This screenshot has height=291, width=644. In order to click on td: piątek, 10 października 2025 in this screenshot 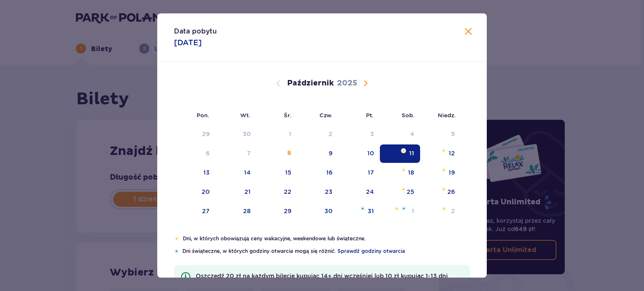, I will do `click(359, 154)`.